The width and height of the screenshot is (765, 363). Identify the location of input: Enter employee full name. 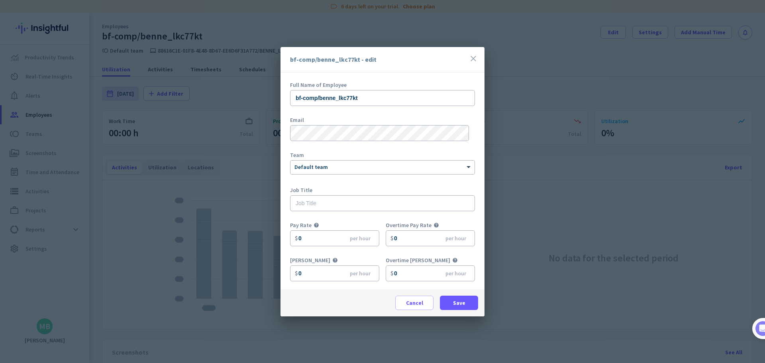
(382, 98).